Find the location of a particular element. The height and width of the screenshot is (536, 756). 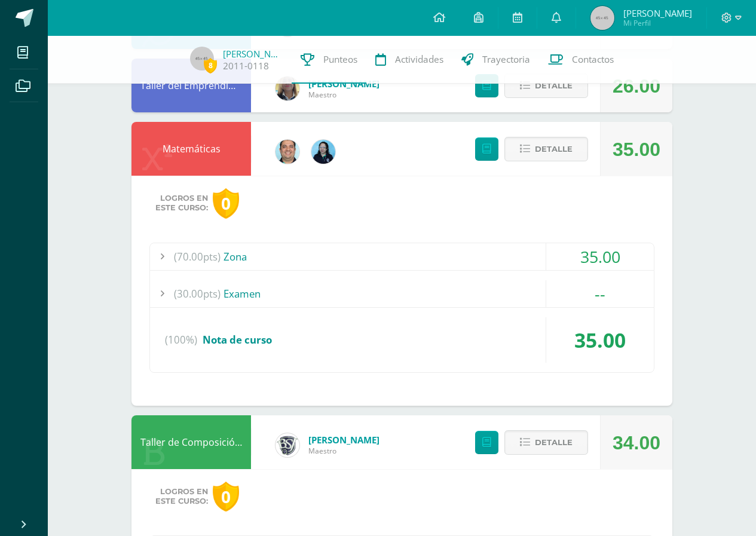

span: Contactos is located at coordinates (593, 59).